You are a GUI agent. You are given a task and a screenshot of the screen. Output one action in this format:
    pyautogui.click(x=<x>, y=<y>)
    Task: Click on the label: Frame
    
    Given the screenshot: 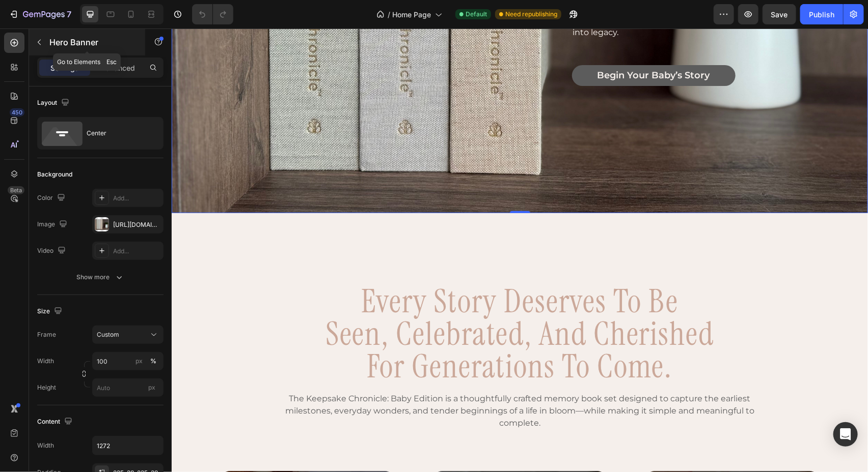 What is the action you would take?
    pyautogui.click(x=47, y=335)
    